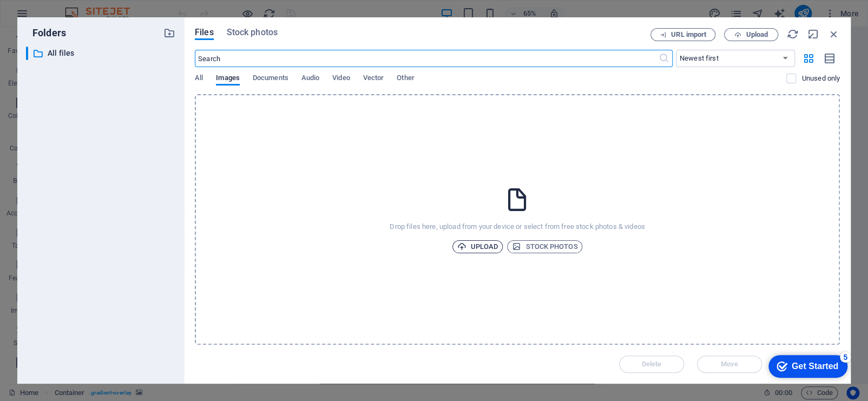  I want to click on button: URL import, so click(683, 35).